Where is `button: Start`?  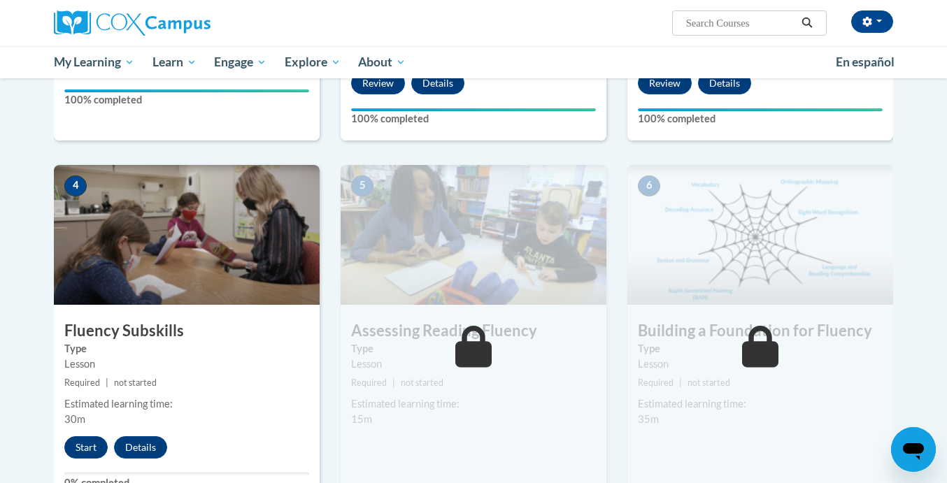
button: Start is located at coordinates (86, 448).